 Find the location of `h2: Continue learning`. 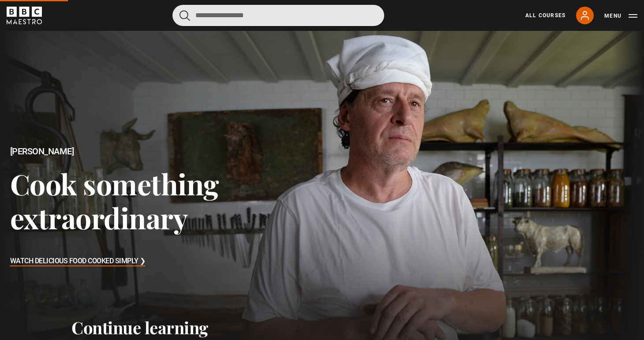

h2: Continue learning is located at coordinates (322, 328).